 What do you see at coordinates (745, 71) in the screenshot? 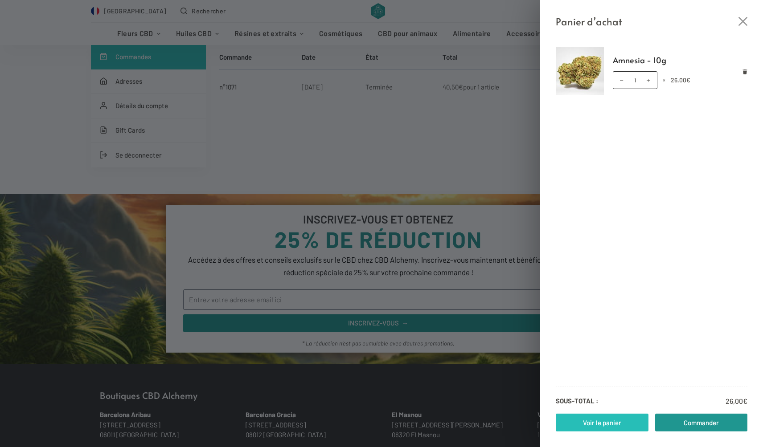
I see `a: Retirer Amnesia - 10g du panier` at bounding box center [745, 71].